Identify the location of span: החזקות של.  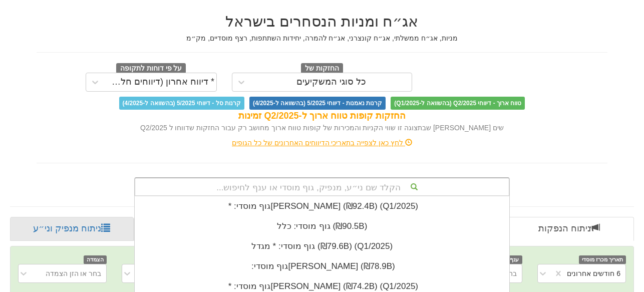
(322, 68).